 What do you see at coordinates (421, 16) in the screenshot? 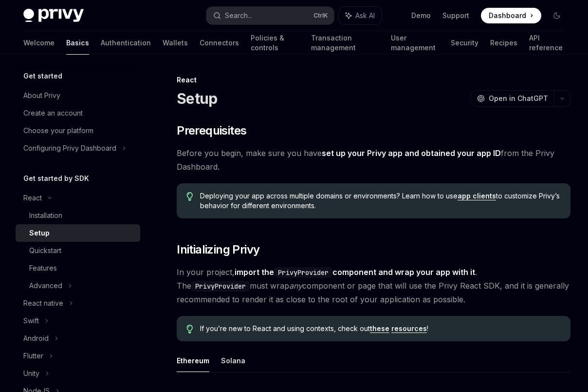
I see `a: Demo` at bounding box center [421, 16].